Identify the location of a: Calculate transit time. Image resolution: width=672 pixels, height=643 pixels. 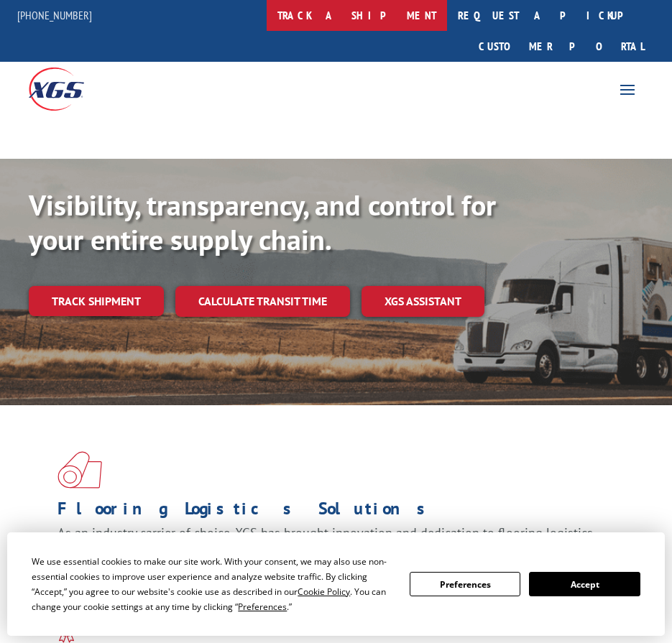
(262, 301).